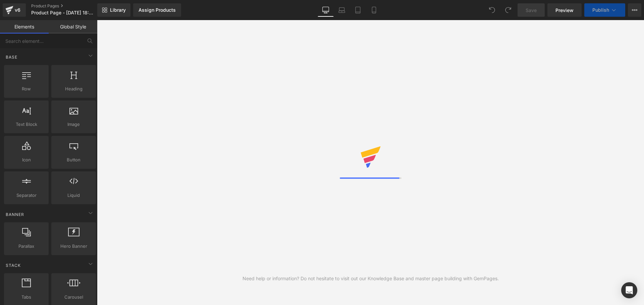 The image size is (644, 305). I want to click on a: New Library, so click(114, 10).